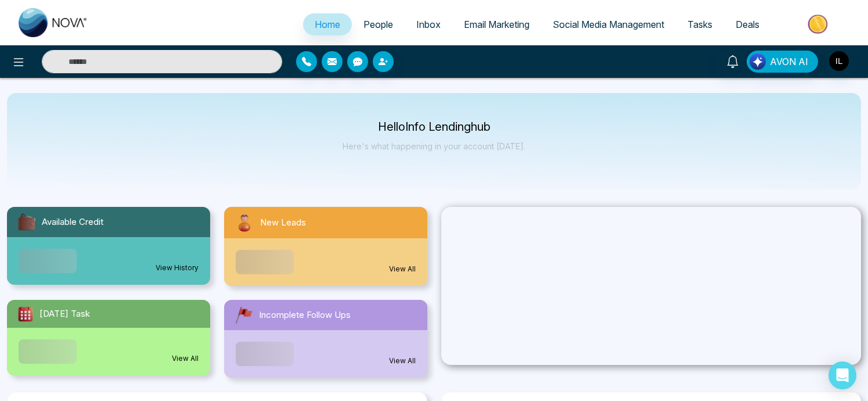  What do you see at coordinates (54, 23) in the screenshot?
I see `img: Nova CRM Logo` at bounding box center [54, 23].